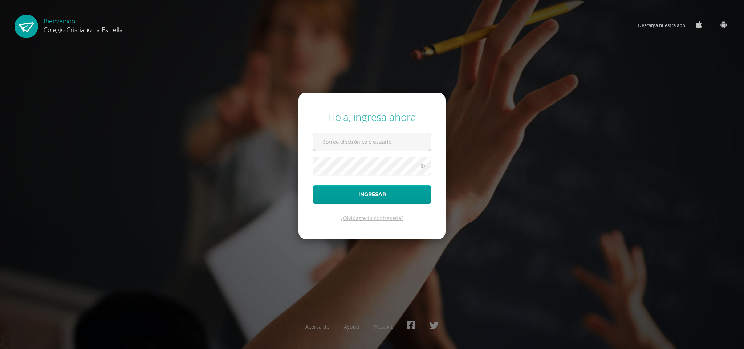  I want to click on input: Correo electrónico o usuario, so click(372, 142).